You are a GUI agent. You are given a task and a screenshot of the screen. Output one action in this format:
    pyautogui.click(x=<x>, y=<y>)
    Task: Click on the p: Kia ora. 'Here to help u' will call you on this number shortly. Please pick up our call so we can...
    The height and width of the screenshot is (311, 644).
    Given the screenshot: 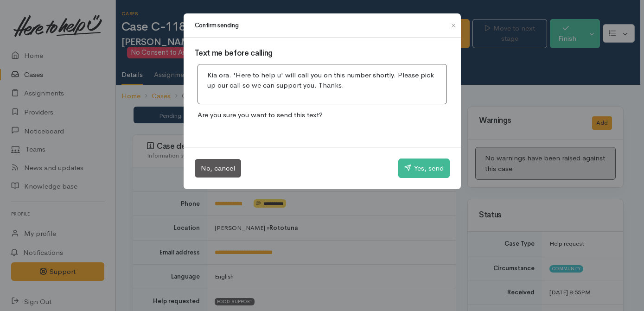 What is the action you would take?
    pyautogui.click(x=322, y=80)
    